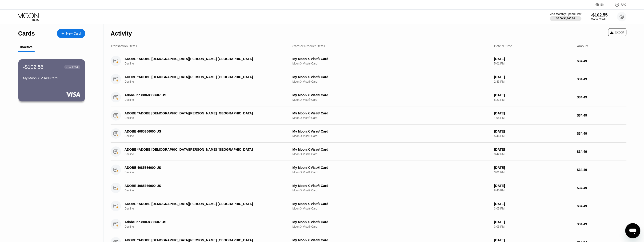 The height and width of the screenshot is (242, 644). I want to click on div: Date & Time, so click(503, 46).